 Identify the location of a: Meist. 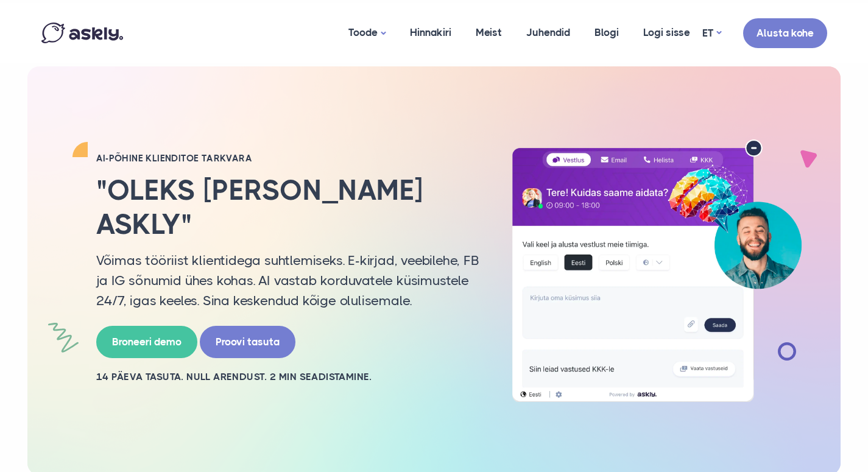
(488, 33).